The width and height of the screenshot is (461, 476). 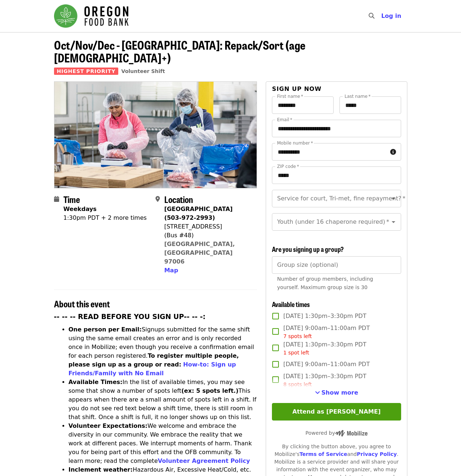 What do you see at coordinates (57, 199) in the screenshot?
I see `i: calendar icon` at bounding box center [57, 199].